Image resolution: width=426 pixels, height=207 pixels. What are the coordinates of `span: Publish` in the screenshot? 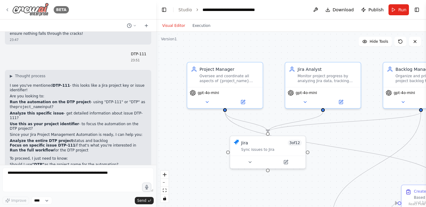 It's located at (376, 10).